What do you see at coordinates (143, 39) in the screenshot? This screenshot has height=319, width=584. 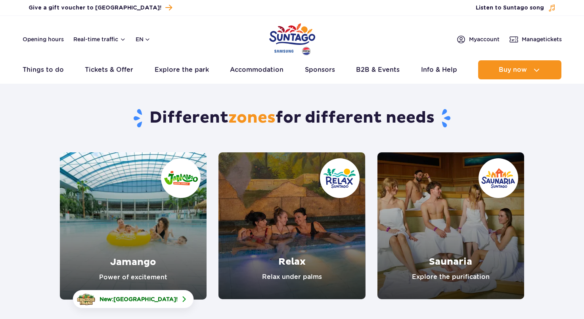 I see `button: en` at bounding box center [143, 39].